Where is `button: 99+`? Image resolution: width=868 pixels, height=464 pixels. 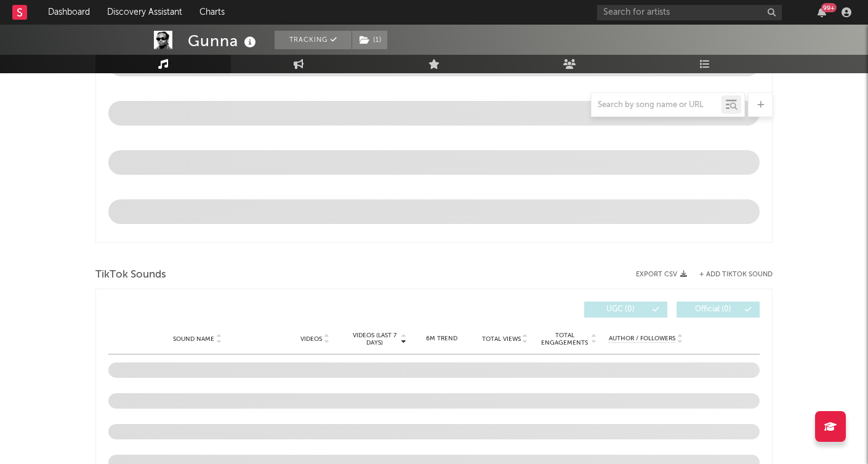
button: 99+ is located at coordinates (822, 12).